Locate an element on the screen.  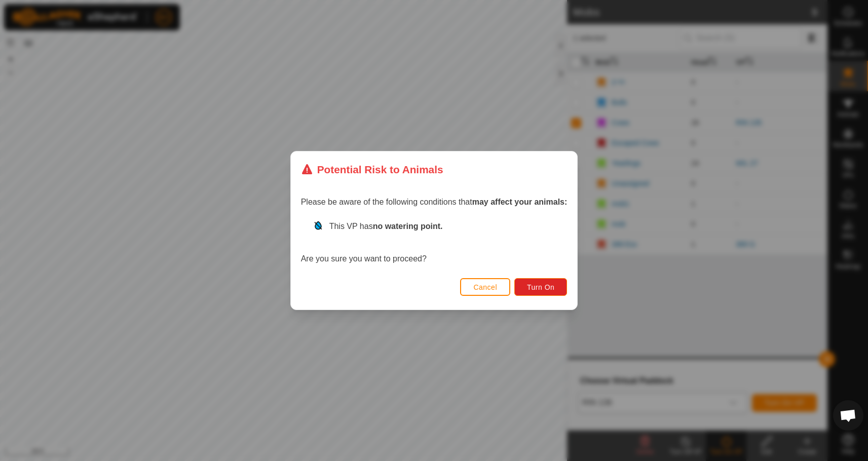
strong: may affect your animals: is located at coordinates (520, 202).